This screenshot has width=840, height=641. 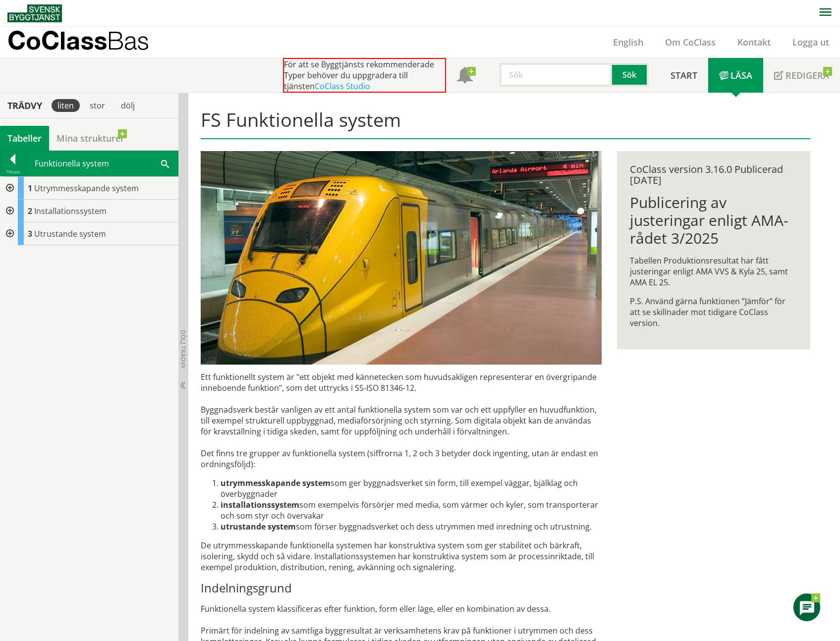 I want to click on span: Dölj trädvy, so click(x=183, y=349).